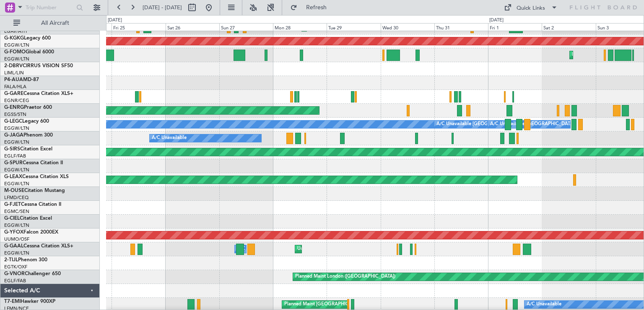  What do you see at coordinates (14, 246) in the screenshot?
I see `span: G-GAAL` at bounding box center [14, 246].